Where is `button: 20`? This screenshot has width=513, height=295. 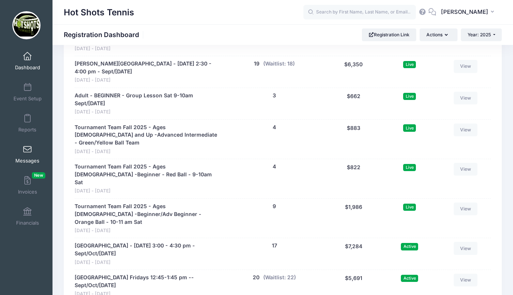 button: 20 is located at coordinates (256, 278).